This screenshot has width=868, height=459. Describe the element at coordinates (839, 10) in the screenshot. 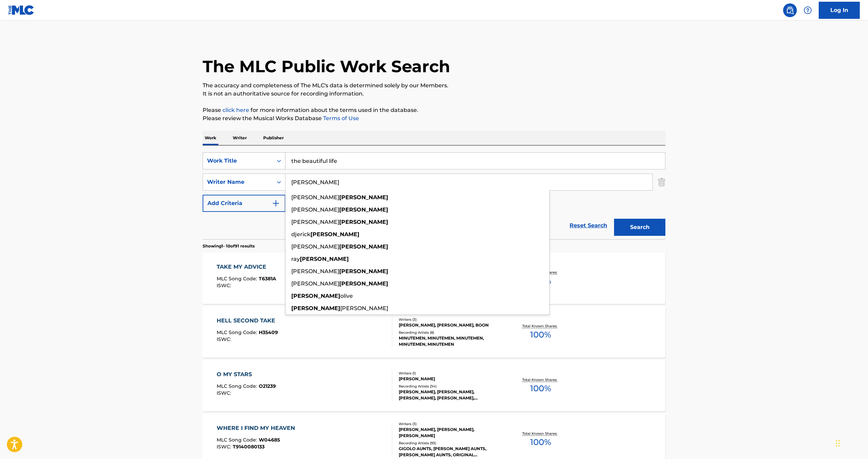

I see `a: Log In` at that location.